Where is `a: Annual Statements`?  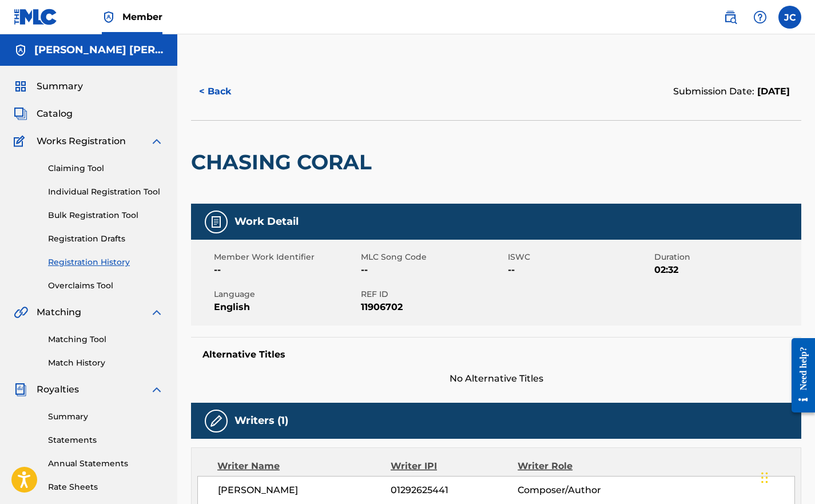
a: Annual Statements is located at coordinates (106, 463).